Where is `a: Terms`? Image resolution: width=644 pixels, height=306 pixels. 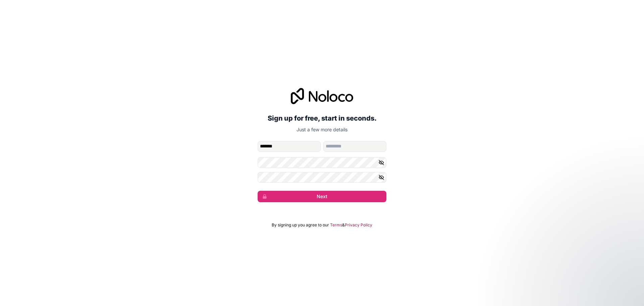 a: Terms is located at coordinates (336, 225).